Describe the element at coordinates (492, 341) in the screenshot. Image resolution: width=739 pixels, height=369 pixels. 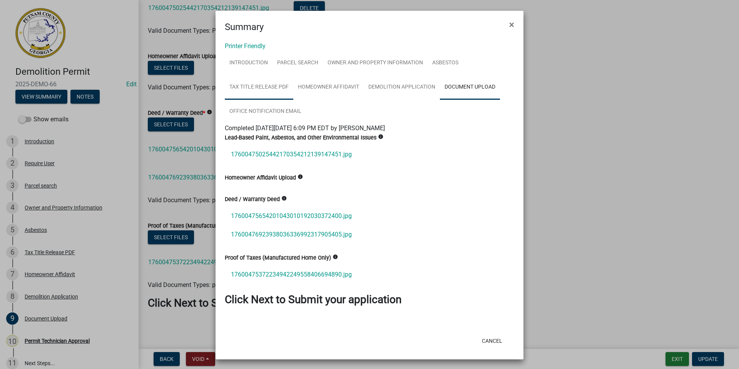
I see `button: Cancel` at that location.